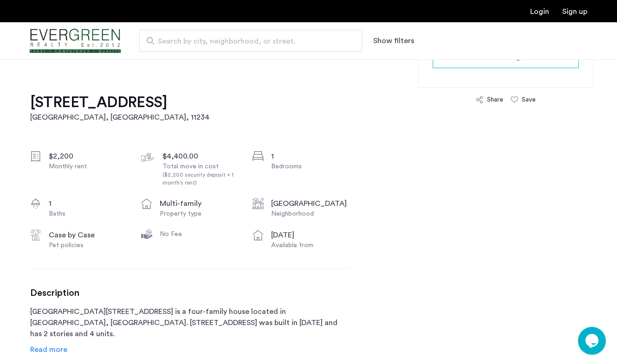  Describe the element at coordinates (88, 156) in the screenshot. I see `div: $2,200` at that location.